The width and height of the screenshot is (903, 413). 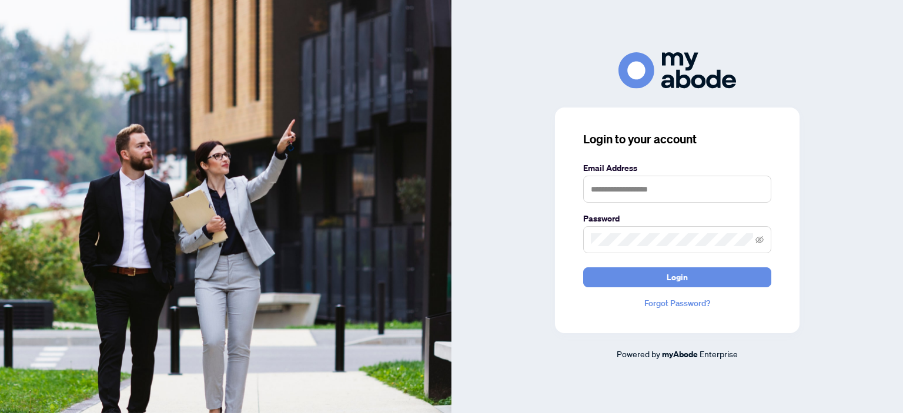 What do you see at coordinates (677, 278) in the screenshot?
I see `button: Login` at bounding box center [677, 278].